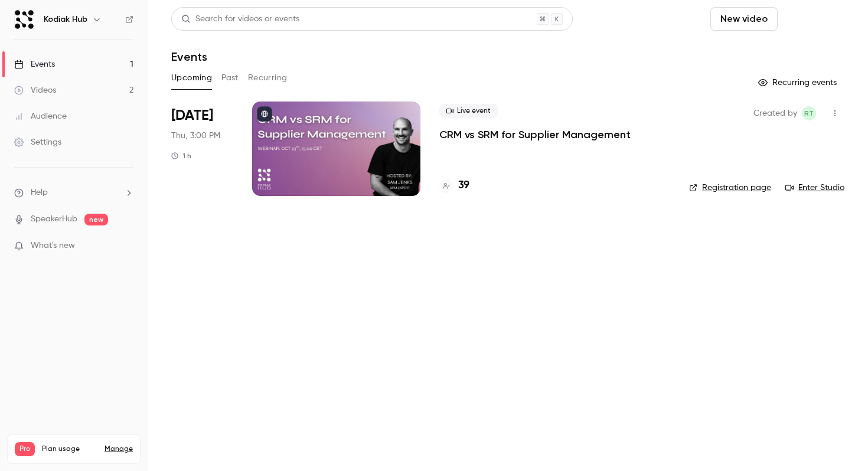  I want to click on span: Live event, so click(469, 110).